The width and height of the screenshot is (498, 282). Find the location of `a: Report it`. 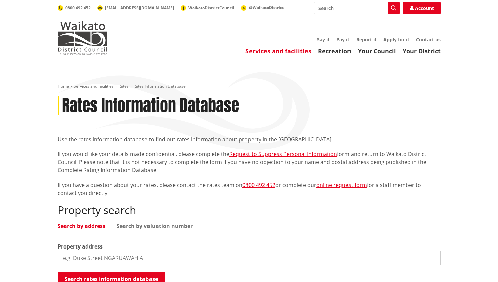

a: Report it is located at coordinates (366, 39).